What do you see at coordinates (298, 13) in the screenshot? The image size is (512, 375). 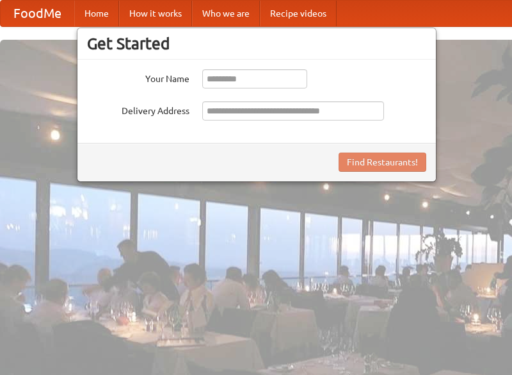 I see `a: Recipe videos` at bounding box center [298, 13].